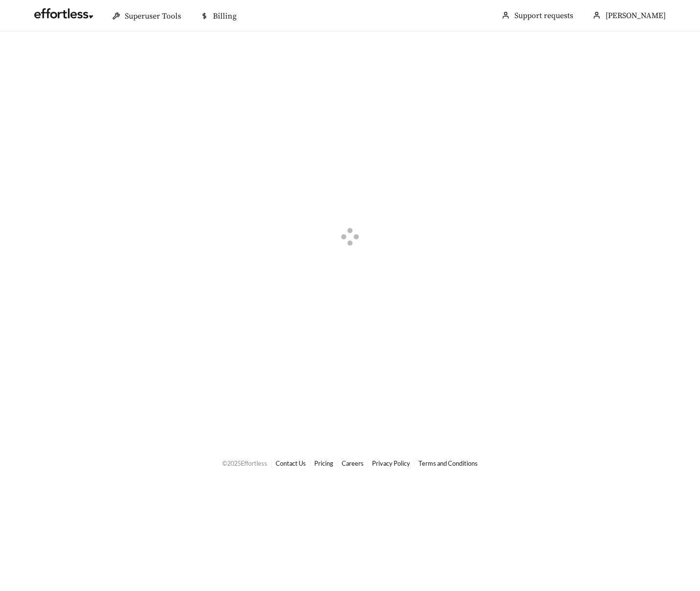 Image resolution: width=700 pixels, height=591 pixels. Describe the element at coordinates (225, 16) in the screenshot. I see `span: Billing` at that location.